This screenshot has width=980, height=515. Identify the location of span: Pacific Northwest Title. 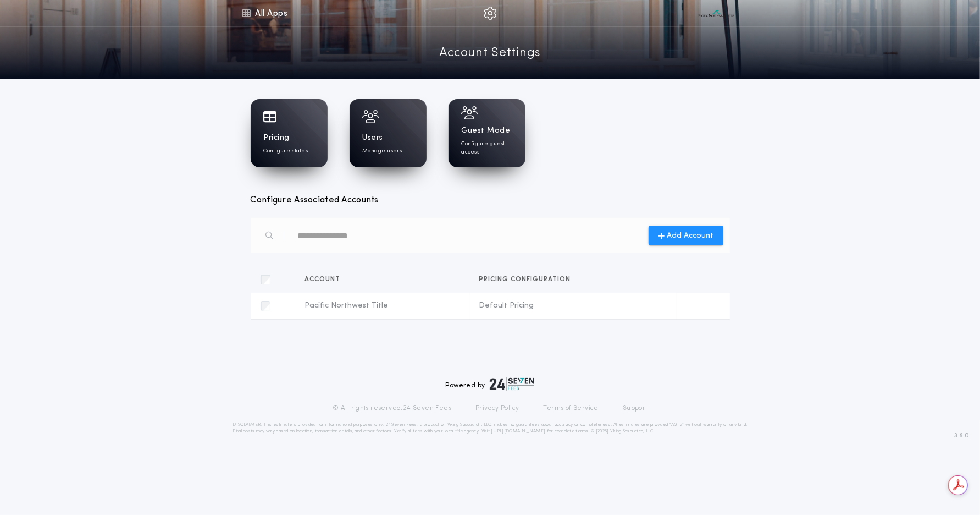
(382, 305).